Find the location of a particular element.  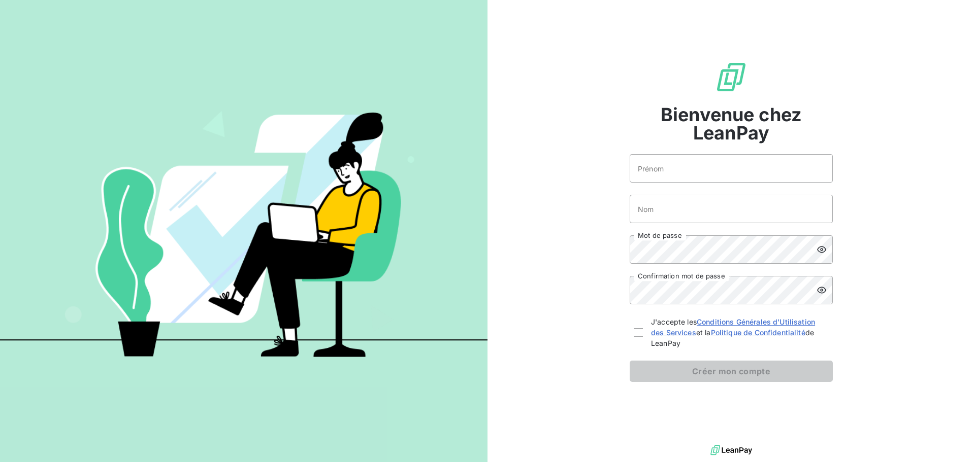

span: Politique de Confidentialité is located at coordinates (758, 332).